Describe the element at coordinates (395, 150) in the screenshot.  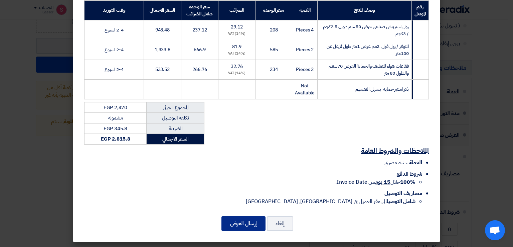
I see `u: الملاحظات والشروط العامة` at that location.